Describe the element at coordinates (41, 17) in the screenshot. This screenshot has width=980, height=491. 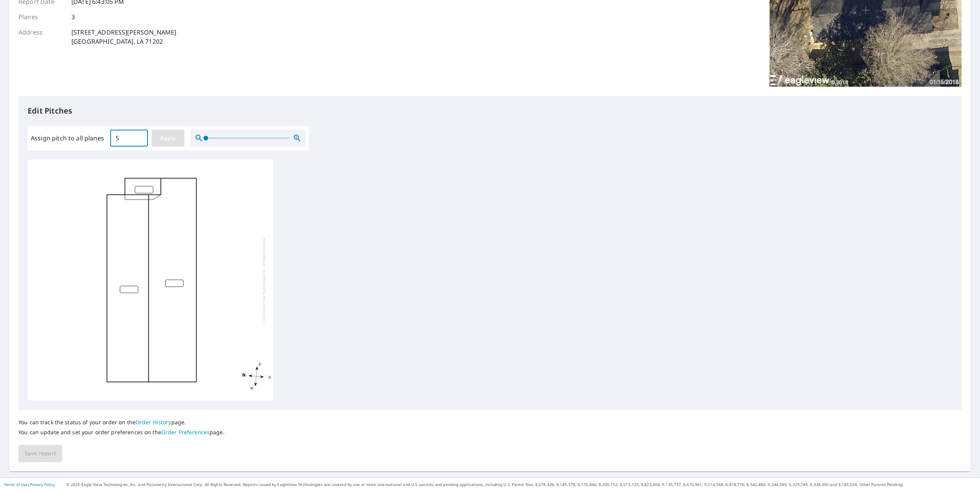
I see `p: Planes` at that location.